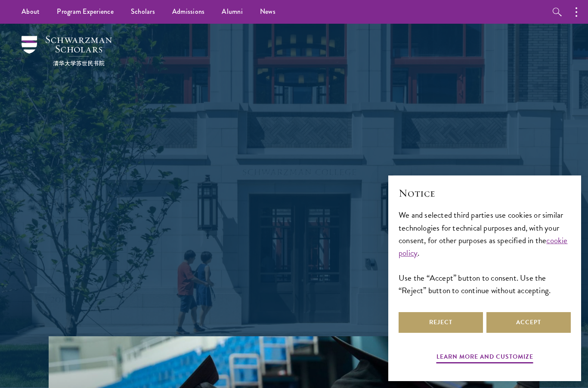 Image resolution: width=588 pixels, height=388 pixels. What do you see at coordinates (67, 51) in the screenshot?
I see `img: Schwarzman Scholars` at bounding box center [67, 51].